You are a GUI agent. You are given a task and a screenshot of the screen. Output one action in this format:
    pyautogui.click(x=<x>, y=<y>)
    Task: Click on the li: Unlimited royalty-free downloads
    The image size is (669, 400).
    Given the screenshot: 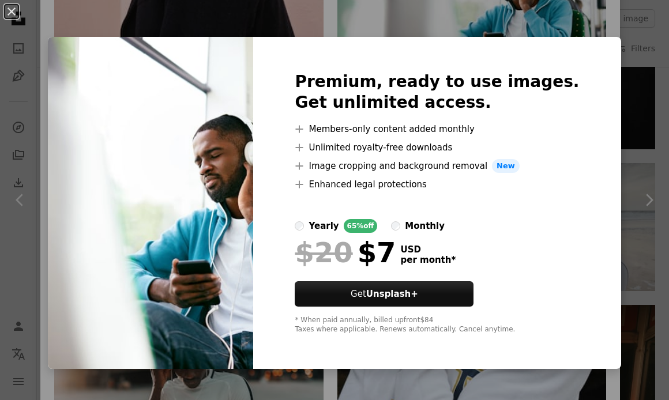 What is the action you would take?
    pyautogui.click(x=437, y=148)
    